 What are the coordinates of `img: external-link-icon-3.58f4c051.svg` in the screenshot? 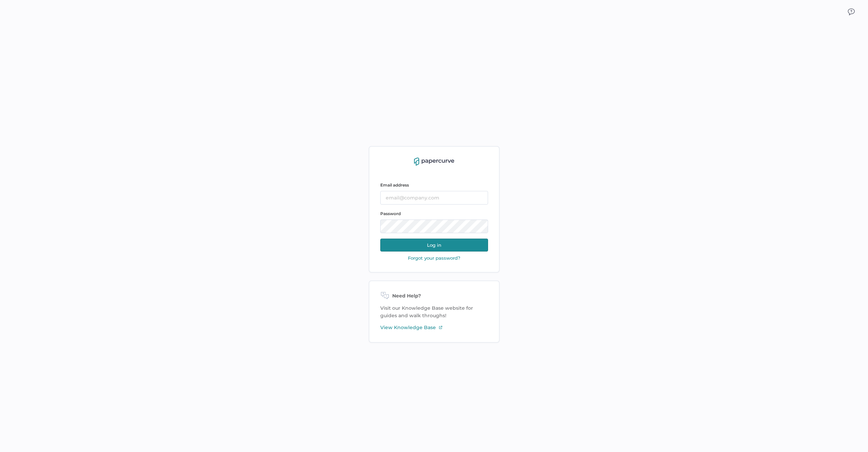 It's located at (440, 328).